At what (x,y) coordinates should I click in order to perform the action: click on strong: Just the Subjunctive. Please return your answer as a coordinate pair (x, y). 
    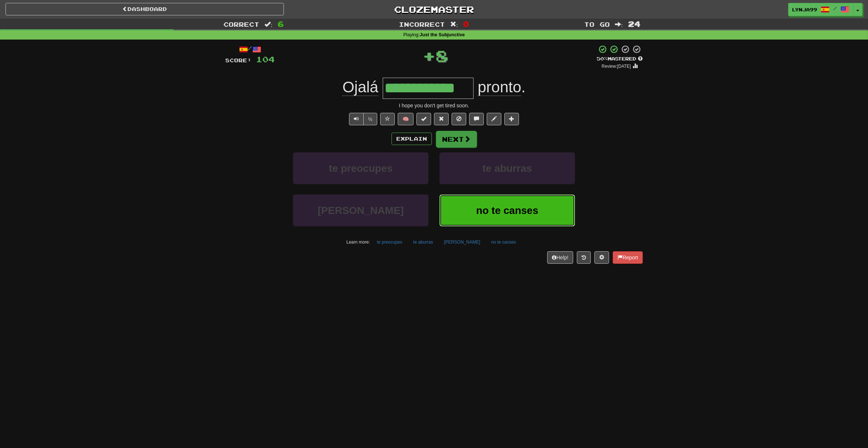
    Looking at the image, I should click on (443, 34).